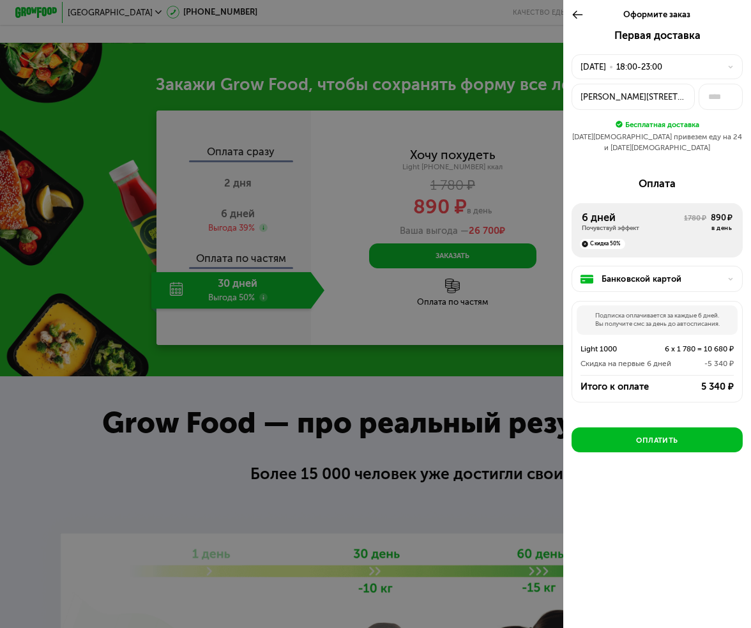  Describe the element at coordinates (657, 320) in the screenshot. I see `div: Подписка оплачивается за каждые 6 дней. Вы получите смс за день до автосписания.` at that location.